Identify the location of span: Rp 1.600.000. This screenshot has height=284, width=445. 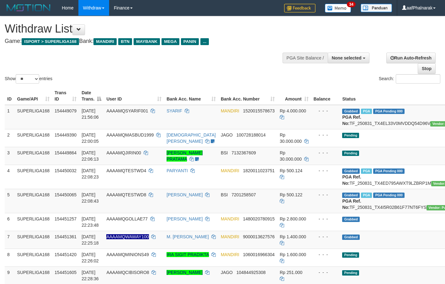
(293, 255).